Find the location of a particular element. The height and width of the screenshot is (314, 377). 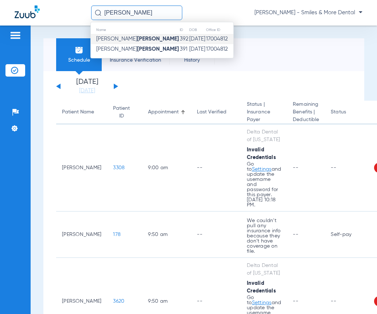

span: 3620 is located at coordinates (119, 301).